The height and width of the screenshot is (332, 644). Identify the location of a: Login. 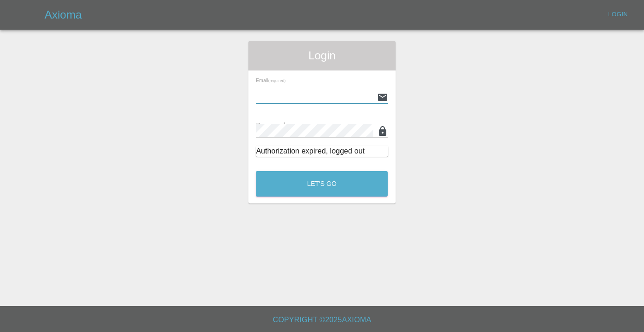
(618, 14).